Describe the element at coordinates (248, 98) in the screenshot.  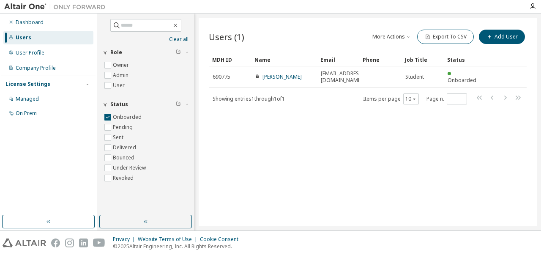
I see `span: Showing entries 1 through 1 of 1` at that location.